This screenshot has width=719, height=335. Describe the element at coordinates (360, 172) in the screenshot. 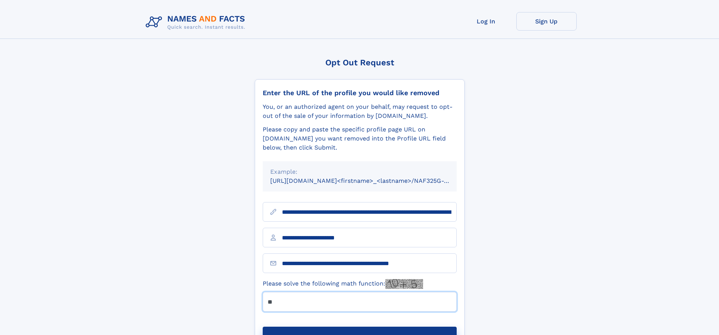

I see `div: Example:` at that location.